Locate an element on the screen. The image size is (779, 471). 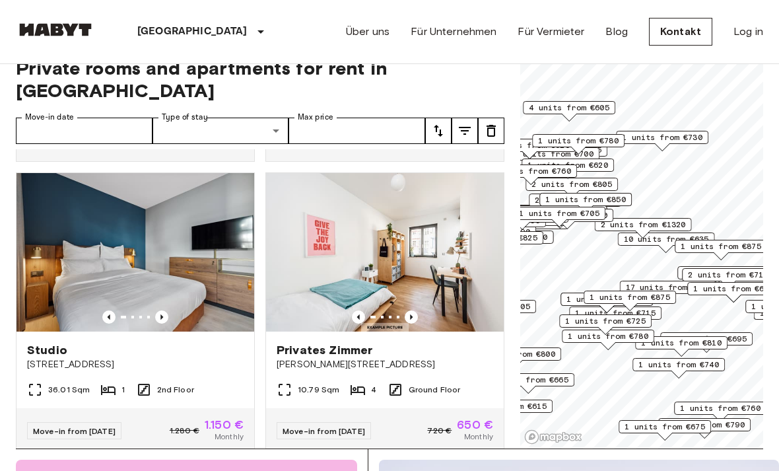
span: 2 units from €615 is located at coordinates (506, 406).